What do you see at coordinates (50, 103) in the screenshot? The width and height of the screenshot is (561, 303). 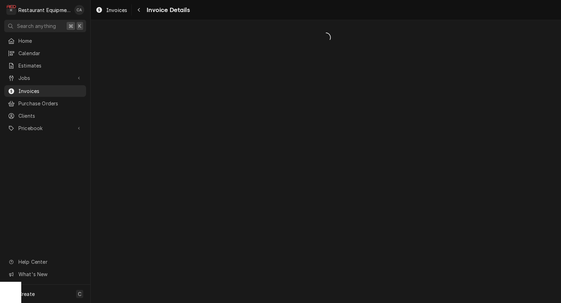 I see `span: Purchase Orders` at bounding box center [50, 103].